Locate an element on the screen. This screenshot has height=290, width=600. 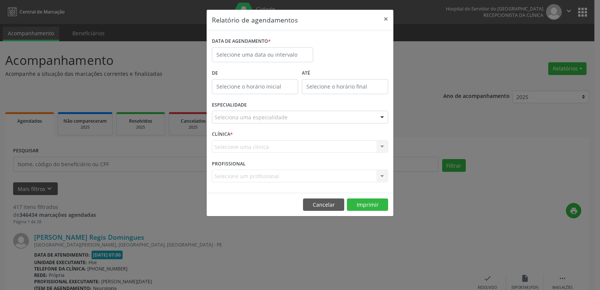
label: PROFISSIONAL is located at coordinates (229, 164).